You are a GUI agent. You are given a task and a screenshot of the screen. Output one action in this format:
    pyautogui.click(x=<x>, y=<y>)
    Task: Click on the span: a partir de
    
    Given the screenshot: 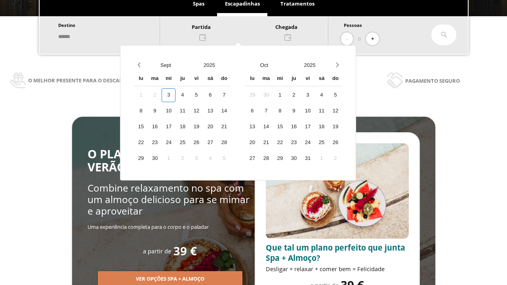 What is the action you would take?
    pyautogui.click(x=157, y=251)
    